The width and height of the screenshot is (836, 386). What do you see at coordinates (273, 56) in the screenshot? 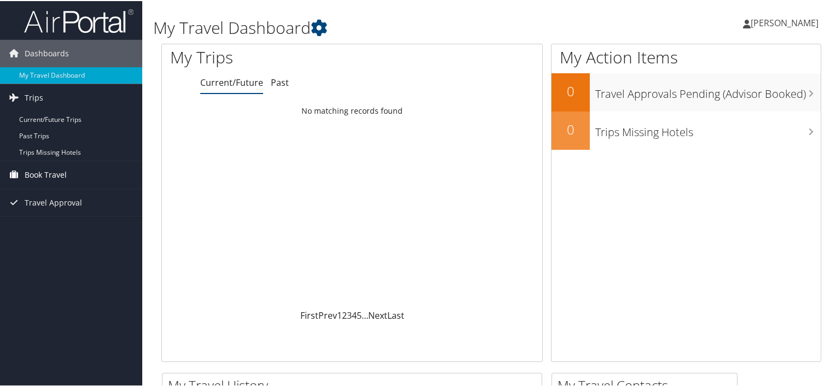
I see `h1: My Trips` at bounding box center [273, 56].